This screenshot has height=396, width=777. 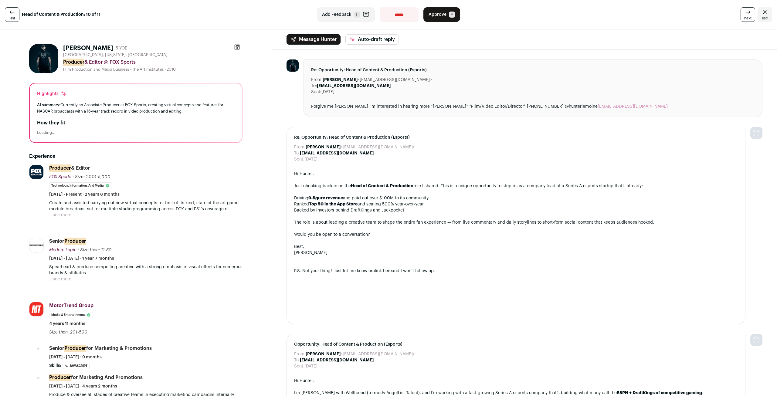 What do you see at coordinates (748, 18) in the screenshot?
I see `span: next` at bounding box center [748, 18].